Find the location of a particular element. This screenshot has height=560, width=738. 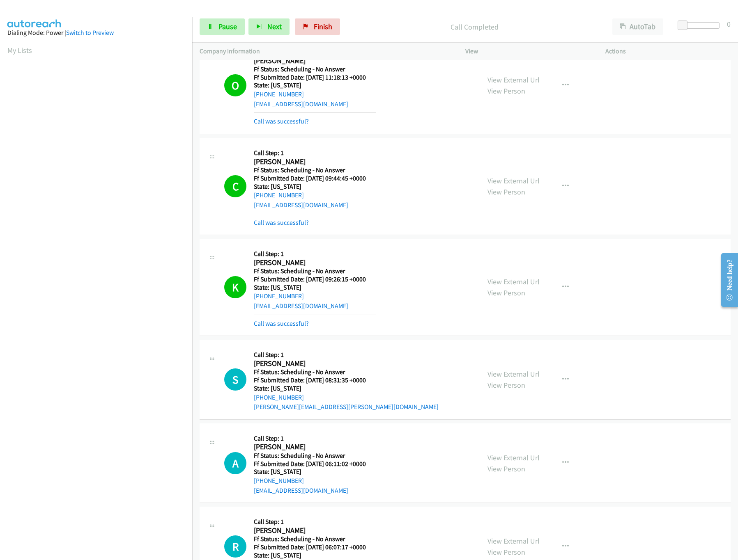

p: Call Completed is located at coordinates (474, 27).